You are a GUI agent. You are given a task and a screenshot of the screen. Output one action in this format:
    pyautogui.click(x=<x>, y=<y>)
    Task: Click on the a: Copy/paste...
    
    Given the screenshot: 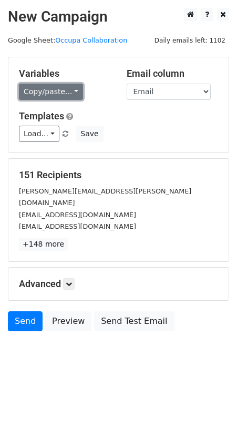 What is the action you would take?
    pyautogui.click(x=51, y=91)
    